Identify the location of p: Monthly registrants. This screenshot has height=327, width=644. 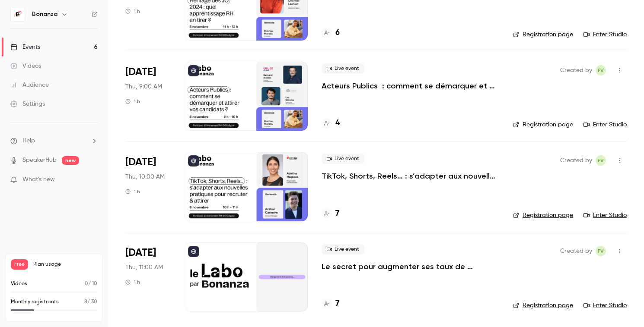
(35, 302).